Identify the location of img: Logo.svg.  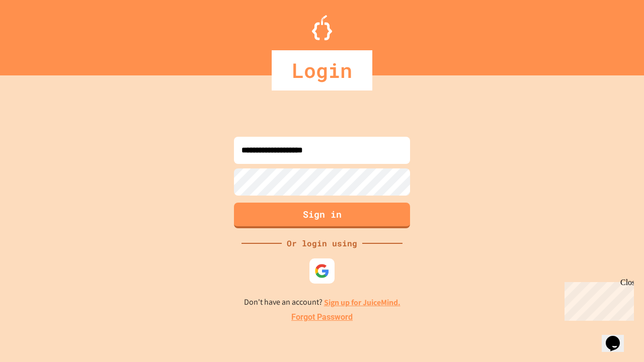
(322, 27).